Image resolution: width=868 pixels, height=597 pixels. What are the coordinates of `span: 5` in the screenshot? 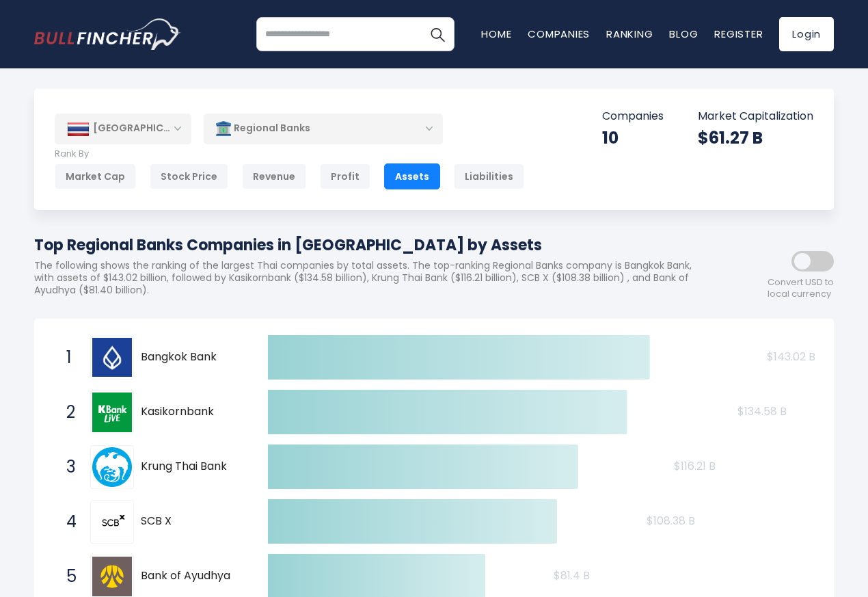 It's located at (66, 576).